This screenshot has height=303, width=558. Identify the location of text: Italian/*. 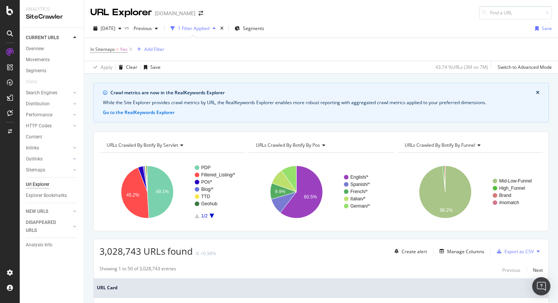
(358, 199).